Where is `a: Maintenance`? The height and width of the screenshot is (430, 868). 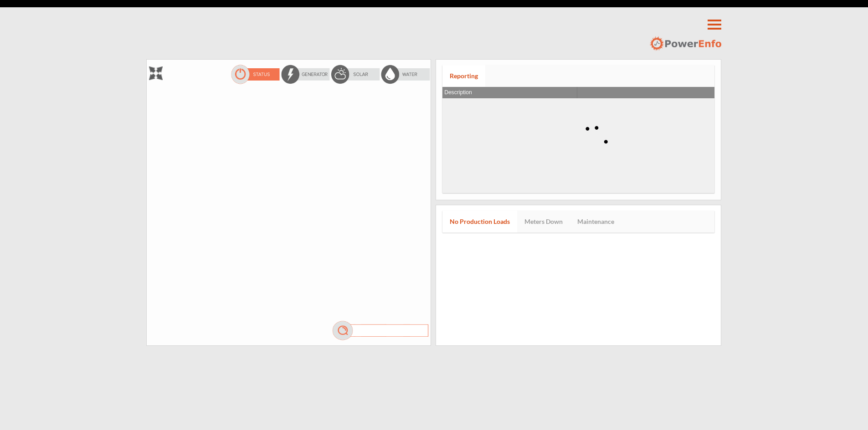 a: Maintenance is located at coordinates (595, 222).